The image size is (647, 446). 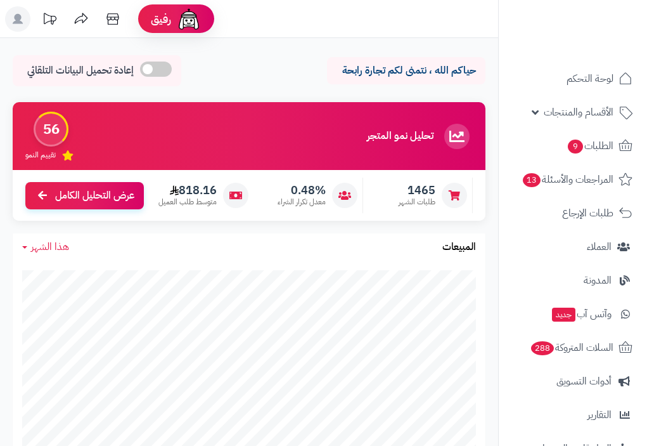 What do you see at coordinates (417, 190) in the screenshot?
I see `span: 1465` at bounding box center [417, 190].